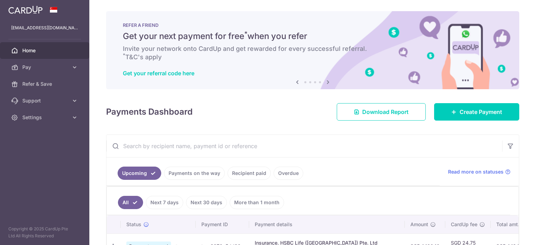  Describe the element at coordinates (313, 53) in the screenshot. I see `h6: Invite your network onto CardUp and get rewarded for every successful referral. T&C's apply` at that location.